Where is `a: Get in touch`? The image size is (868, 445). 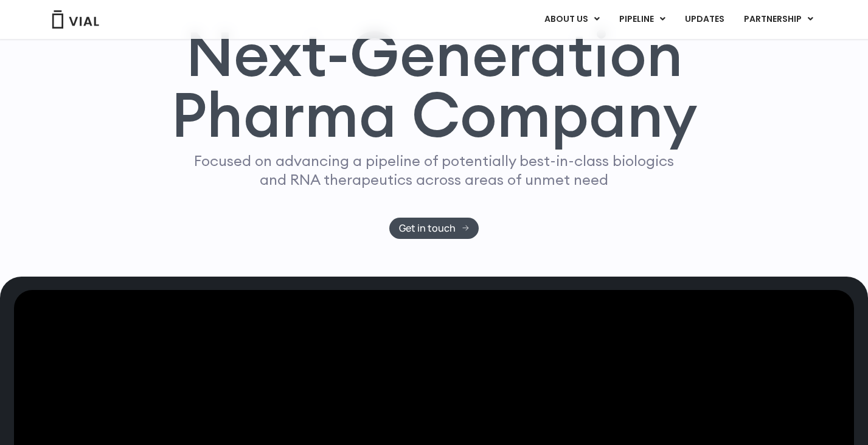 a: Get in touch is located at coordinates (434, 228).